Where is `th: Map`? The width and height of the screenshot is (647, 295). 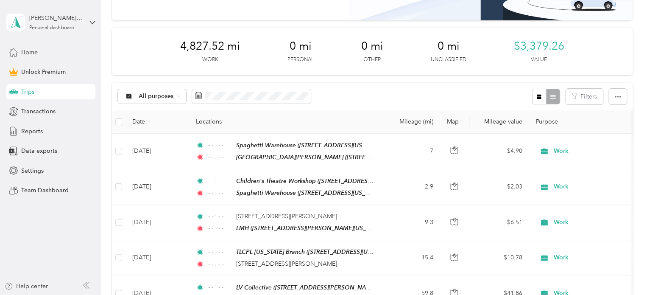 th: Map is located at coordinates (455, 122).